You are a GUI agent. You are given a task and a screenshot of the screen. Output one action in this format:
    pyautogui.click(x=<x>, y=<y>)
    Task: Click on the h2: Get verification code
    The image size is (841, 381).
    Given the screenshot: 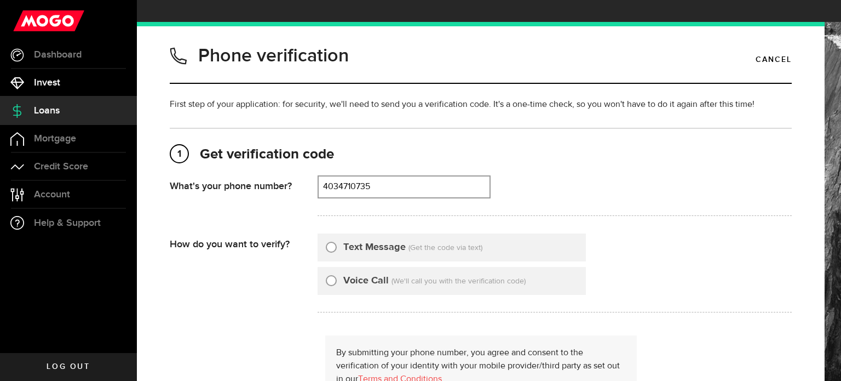 What is the action you would take?
    pyautogui.click(x=481, y=154)
    